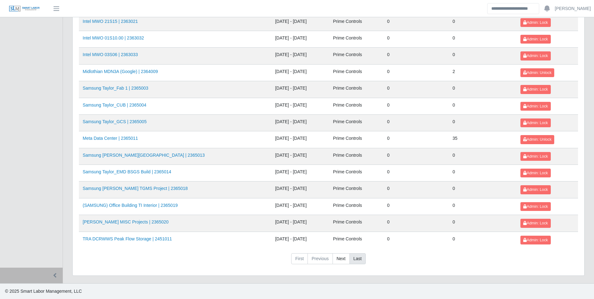  What do you see at coordinates (537, 139) in the screenshot?
I see `span: Admin: Unlock` at bounding box center [537, 139].